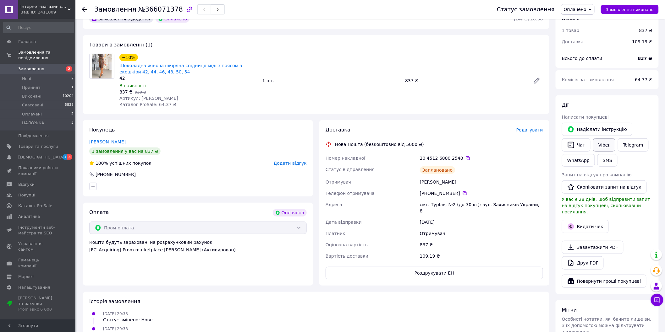  I want to click on span: НАЛОЖКА, so click(33, 123).